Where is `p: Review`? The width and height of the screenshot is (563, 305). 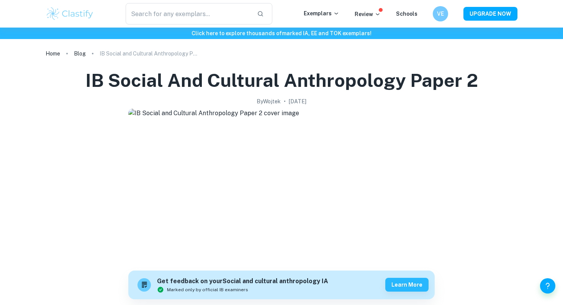
p: Review is located at coordinates (368, 14).